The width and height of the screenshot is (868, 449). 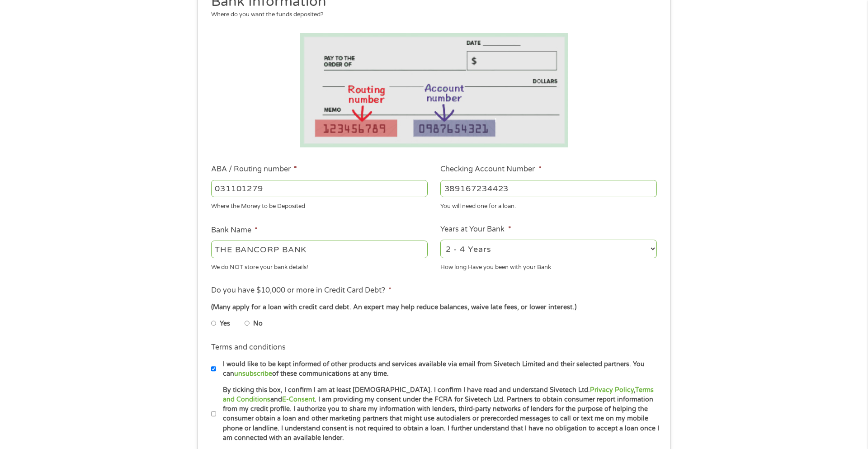 What do you see at coordinates (319, 265) in the screenshot?
I see `div: We do NOT store your bank details!` at bounding box center [319, 265].